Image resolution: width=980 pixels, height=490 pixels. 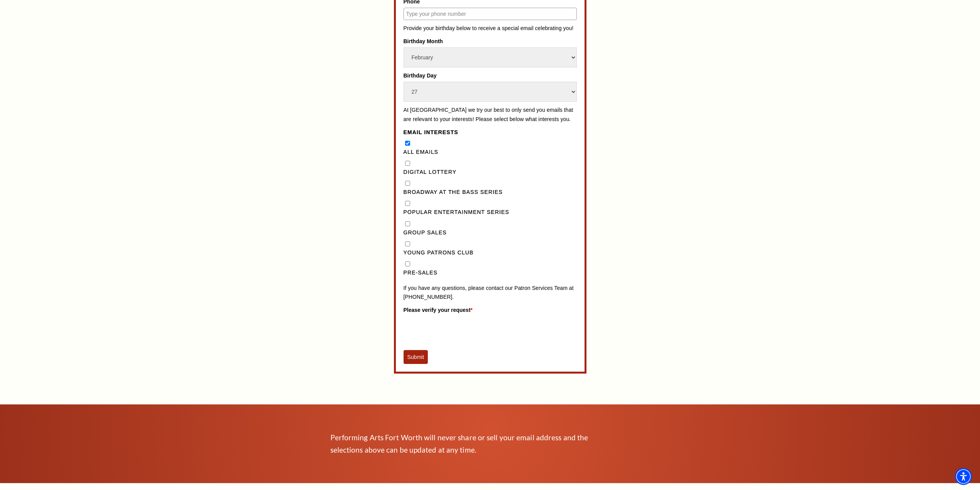 I want to click on label: All Emails, so click(x=490, y=152).